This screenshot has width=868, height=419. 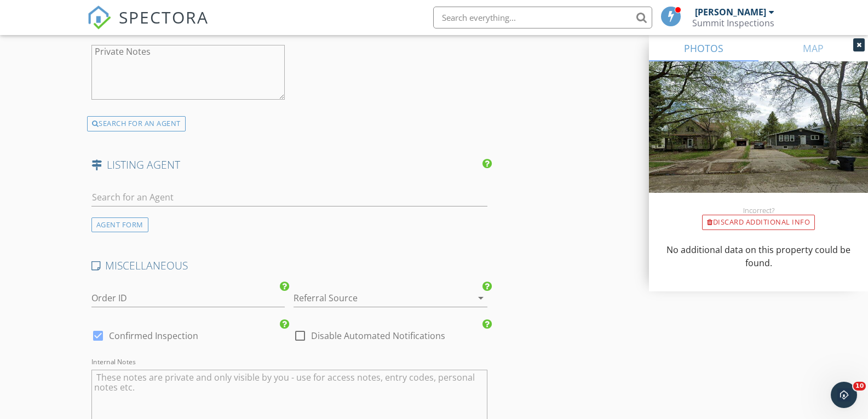 What do you see at coordinates (758, 256) in the screenshot?
I see `p: No additional data on this property could be found.` at bounding box center [758, 256].